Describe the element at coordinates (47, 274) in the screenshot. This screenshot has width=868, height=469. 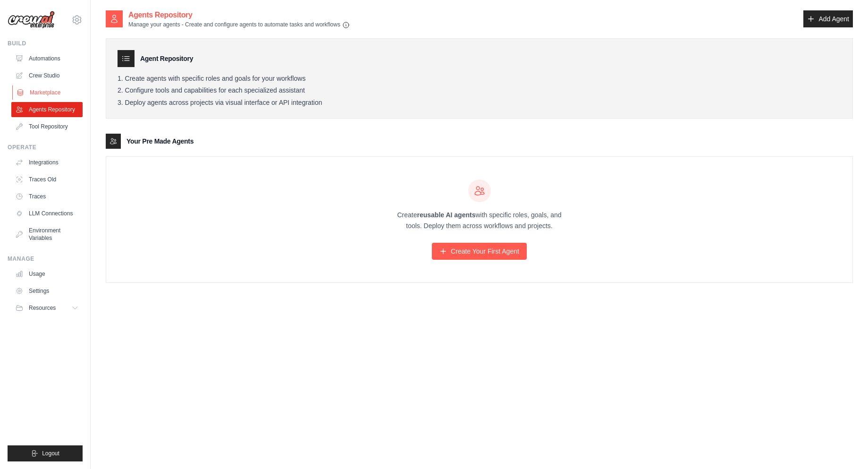
I see `a: Usage` at that location.